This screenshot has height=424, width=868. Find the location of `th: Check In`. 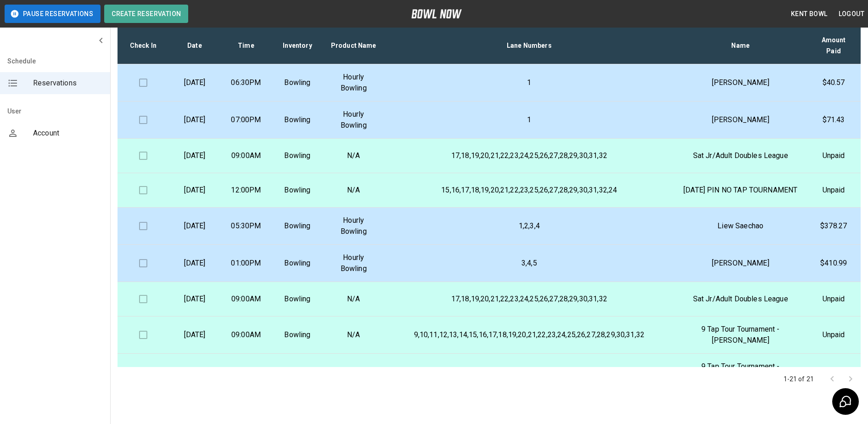

th: Check In is located at coordinates (143, 46).